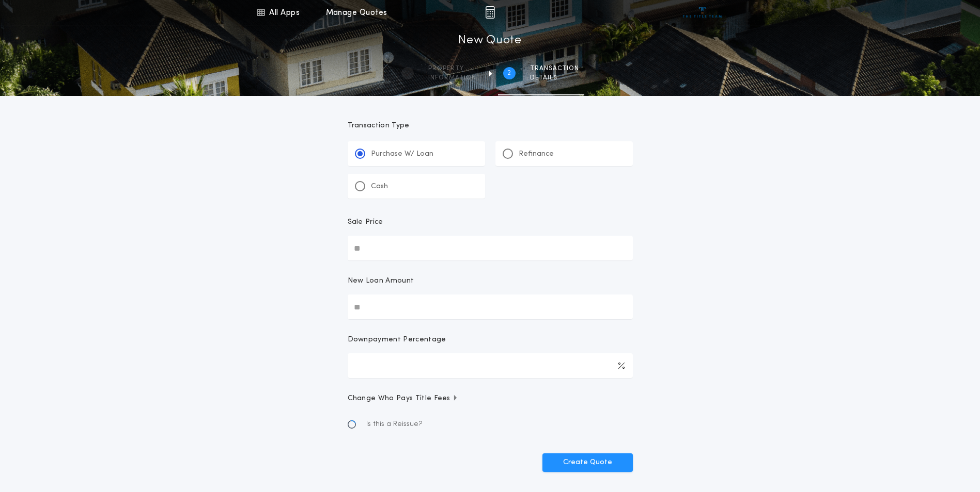  What do you see at coordinates (402, 155) in the screenshot?
I see `p: Purchase W/ Loan` at bounding box center [402, 155].